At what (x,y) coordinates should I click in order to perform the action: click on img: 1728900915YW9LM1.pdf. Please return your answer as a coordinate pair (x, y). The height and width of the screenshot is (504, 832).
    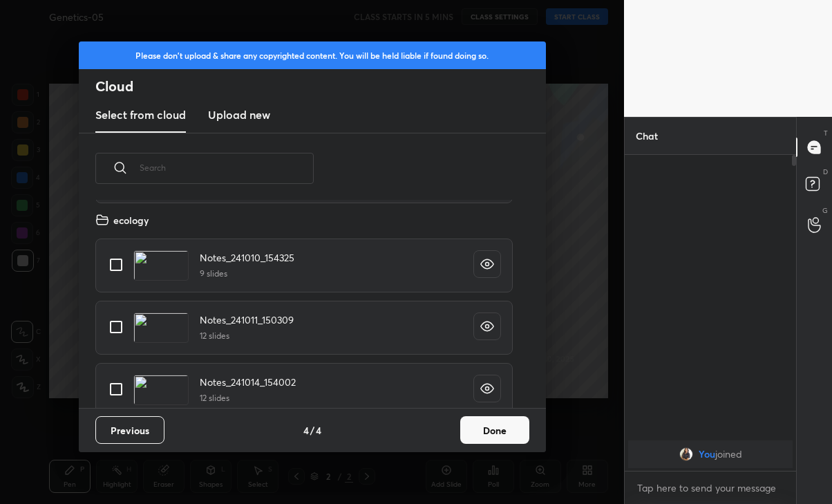
    Looking at the image, I should click on (161, 390).